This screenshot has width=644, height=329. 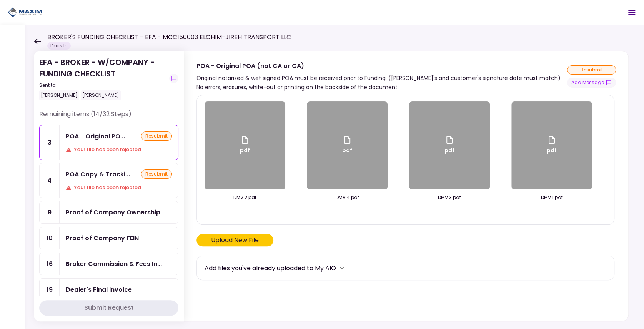 What do you see at coordinates (109, 264) in the screenshot?
I see `a: 16Broker Commission & Fees Invoice` at bounding box center [109, 264].